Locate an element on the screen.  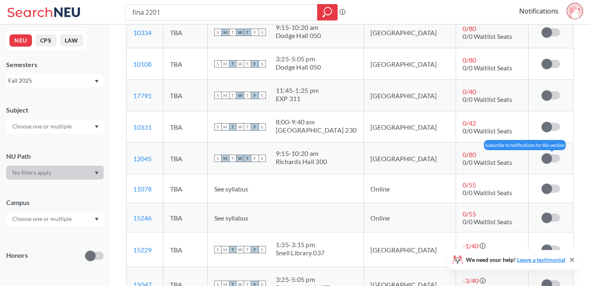
div: EXP 311 is located at coordinates (297, 99).